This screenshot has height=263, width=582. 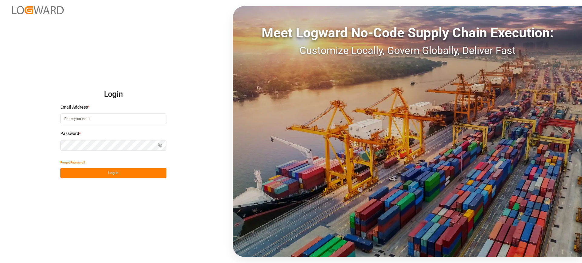 I want to click on button: Log In, so click(x=113, y=173).